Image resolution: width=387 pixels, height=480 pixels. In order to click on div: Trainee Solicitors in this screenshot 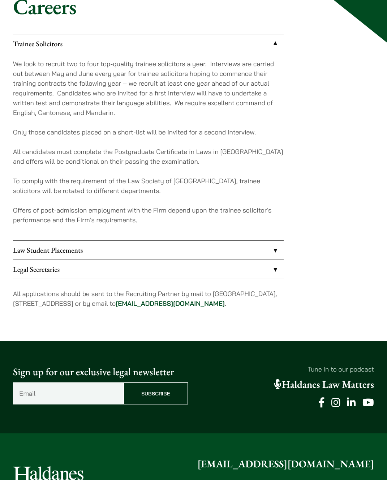, I will do `click(148, 147)`.